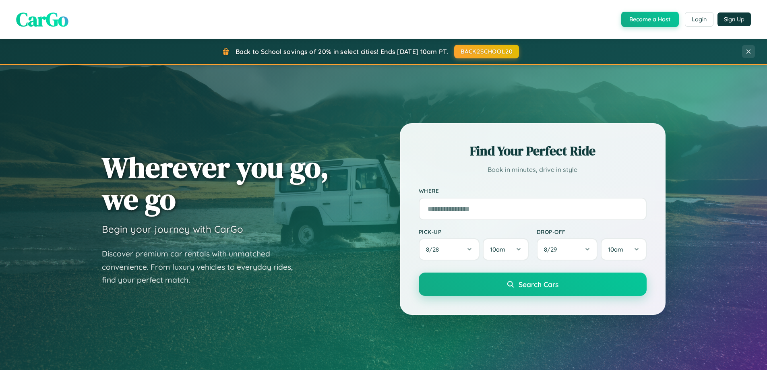 The width and height of the screenshot is (767, 370). I want to click on button: BACK2SCHOOL20, so click(487, 52).